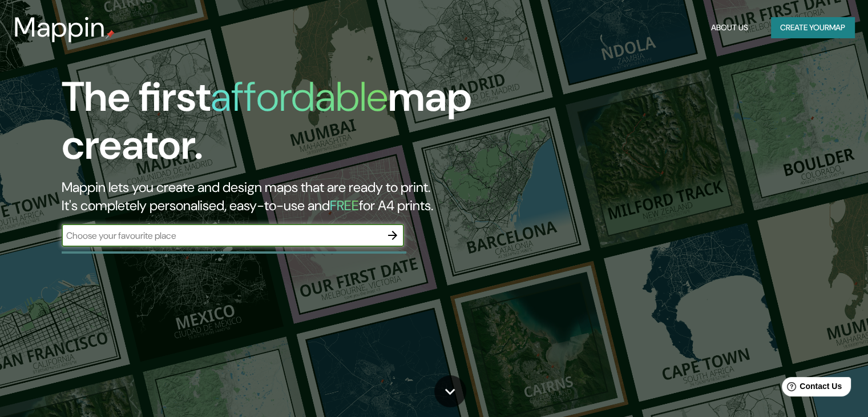 The image size is (868, 417). I want to click on h5: FREE, so click(344, 205).